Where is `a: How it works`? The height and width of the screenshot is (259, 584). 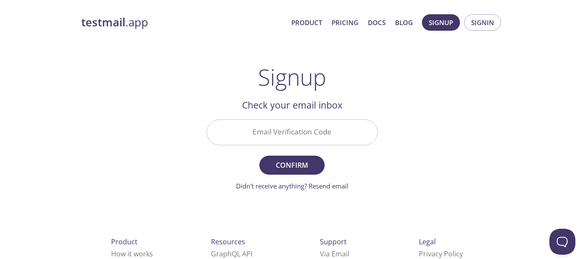
a: How it works is located at coordinates (132, 254).